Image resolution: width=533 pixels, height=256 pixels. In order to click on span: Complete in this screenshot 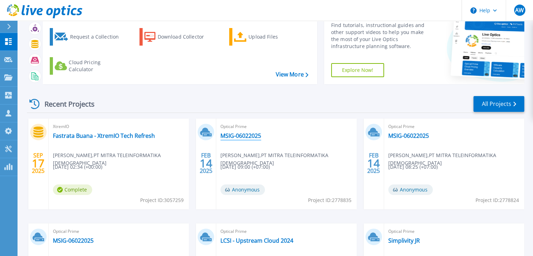, I will do `click(73, 189)`.